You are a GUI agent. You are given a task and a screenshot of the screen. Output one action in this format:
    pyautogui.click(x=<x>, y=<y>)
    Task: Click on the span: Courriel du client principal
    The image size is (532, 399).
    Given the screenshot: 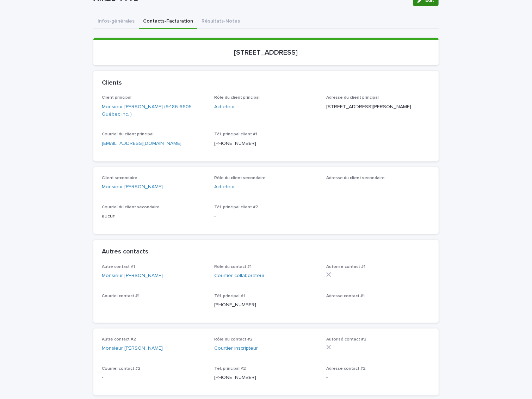 What is the action you would take?
    pyautogui.click(x=128, y=134)
    